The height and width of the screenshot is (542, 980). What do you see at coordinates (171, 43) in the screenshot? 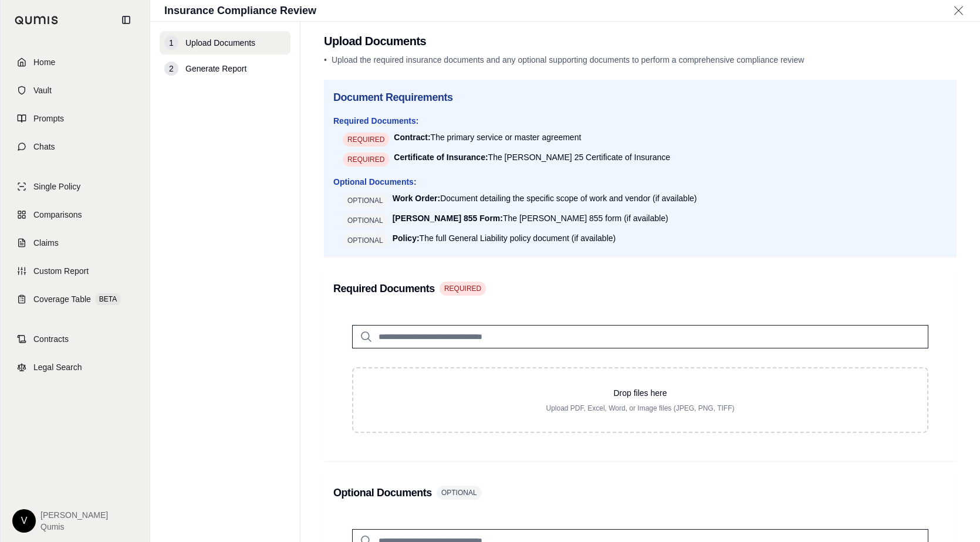
I see `div: 1` at bounding box center [171, 43].